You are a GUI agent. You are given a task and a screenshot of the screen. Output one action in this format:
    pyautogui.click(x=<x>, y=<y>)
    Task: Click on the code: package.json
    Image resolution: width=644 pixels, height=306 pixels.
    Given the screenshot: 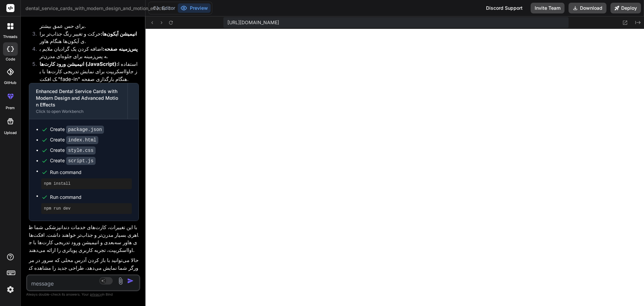 What is the action you would take?
    pyautogui.click(x=85, y=130)
    